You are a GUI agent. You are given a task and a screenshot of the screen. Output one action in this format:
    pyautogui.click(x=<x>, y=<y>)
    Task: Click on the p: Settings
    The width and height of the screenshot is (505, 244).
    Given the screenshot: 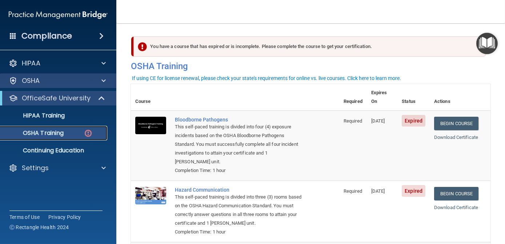 What is the action you would take?
    pyautogui.click(x=35, y=168)
    